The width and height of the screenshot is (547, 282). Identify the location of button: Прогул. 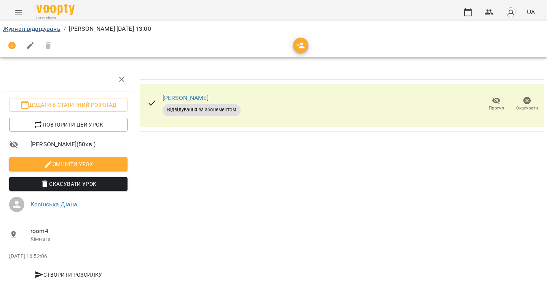
(496, 104).